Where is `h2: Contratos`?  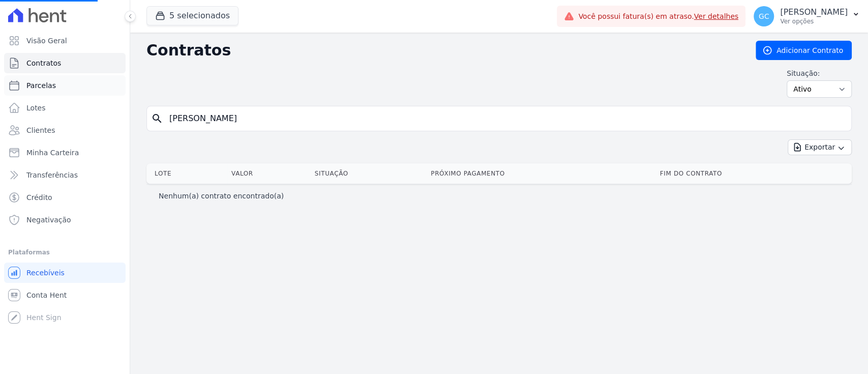 h2: Contratos is located at coordinates (443, 50).